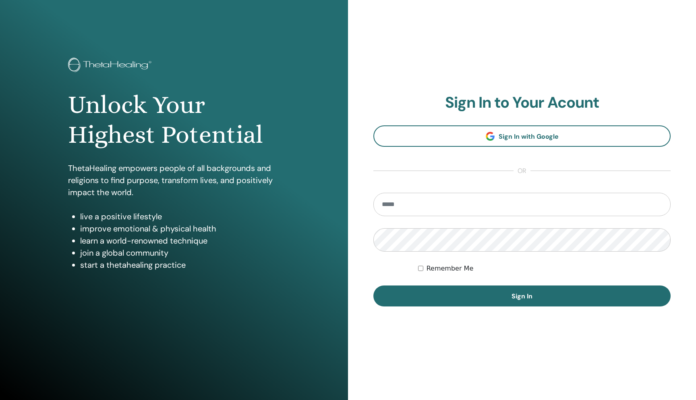  Describe the element at coordinates (522, 136) in the screenshot. I see `a: Sign In with Google` at that location.